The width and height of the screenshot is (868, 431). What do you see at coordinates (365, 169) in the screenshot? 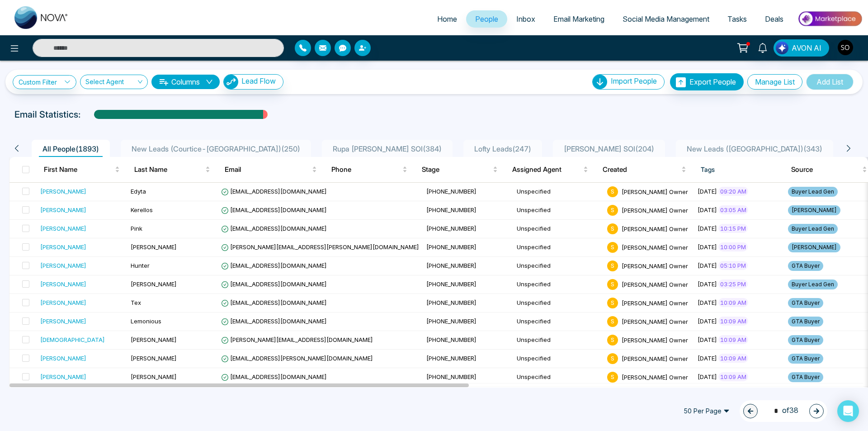
I see `span: Phone` at bounding box center [365, 169].